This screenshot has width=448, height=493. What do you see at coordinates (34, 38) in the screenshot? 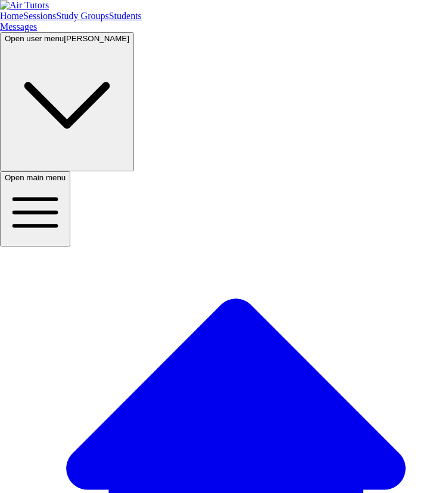
I see `span: Open user menu` at bounding box center [34, 38].